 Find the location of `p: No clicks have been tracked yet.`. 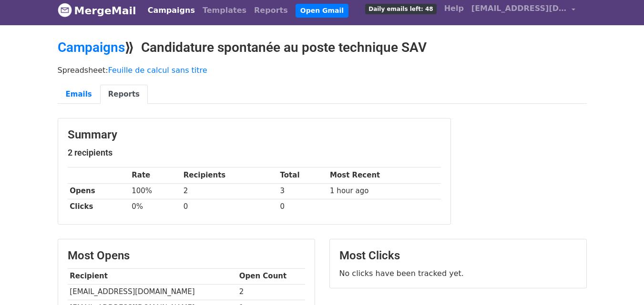

p: No clicks have been tracked yet. is located at coordinates (458, 273).